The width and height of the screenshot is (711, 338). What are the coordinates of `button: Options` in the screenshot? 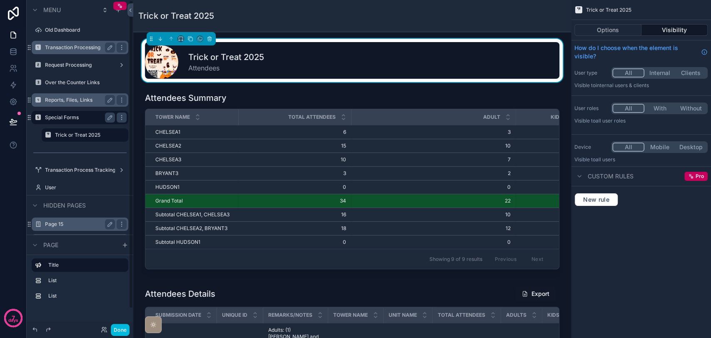 It's located at (608, 30).